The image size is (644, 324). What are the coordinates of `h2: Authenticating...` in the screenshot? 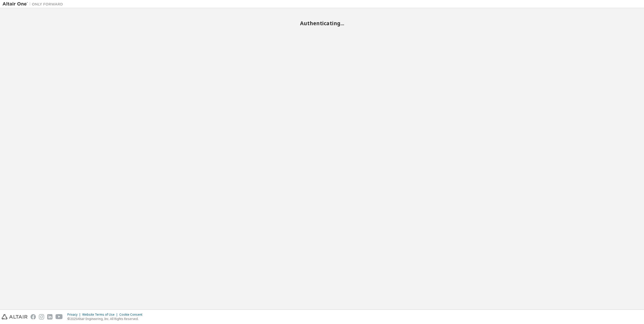 It's located at (322, 23).